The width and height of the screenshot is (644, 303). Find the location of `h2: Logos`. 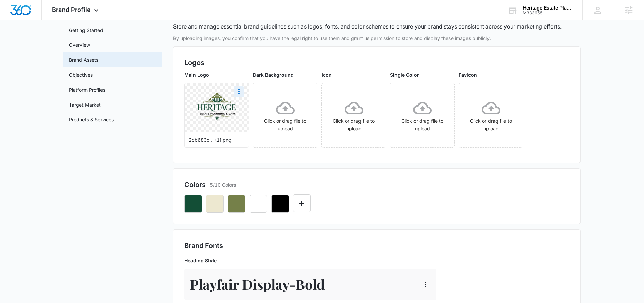

h2: Logos is located at coordinates (377, 63).